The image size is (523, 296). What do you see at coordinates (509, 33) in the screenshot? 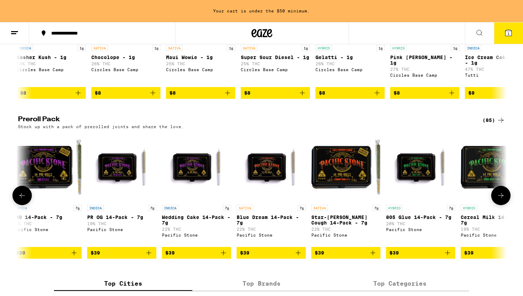
I see `button: 1` at bounding box center [509, 33].